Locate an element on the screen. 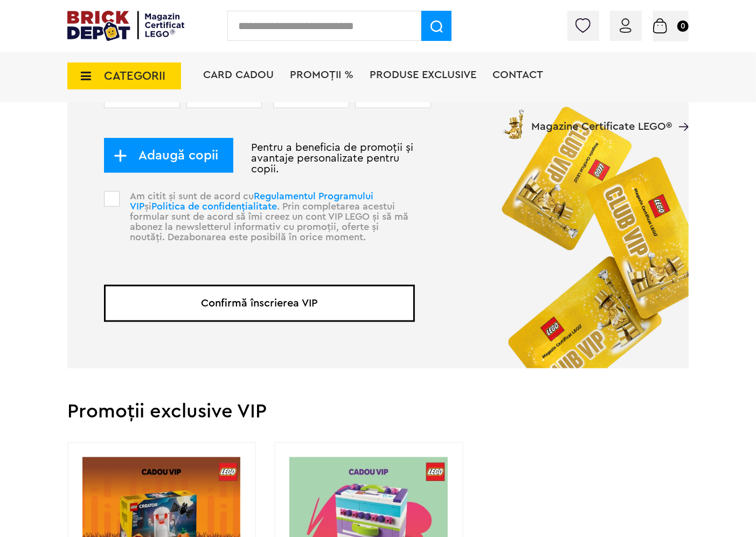 This screenshot has width=756, height=537. a: Card Cadou is located at coordinates (238, 75).